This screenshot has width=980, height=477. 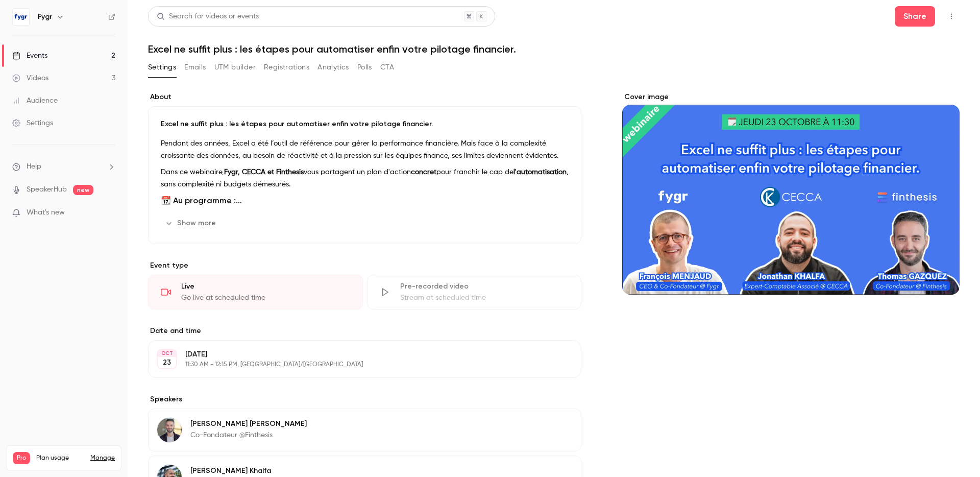 What do you see at coordinates (45, 17) in the screenshot?
I see `h6: Fygr` at bounding box center [45, 17].